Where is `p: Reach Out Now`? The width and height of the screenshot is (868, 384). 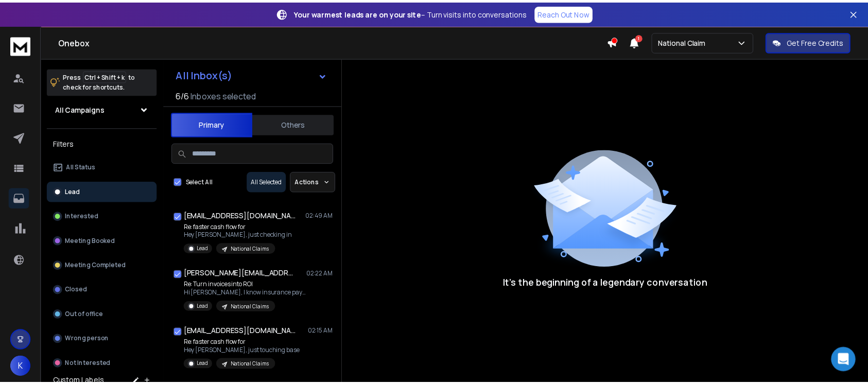 p: Reach Out Now is located at coordinates (570, 12).